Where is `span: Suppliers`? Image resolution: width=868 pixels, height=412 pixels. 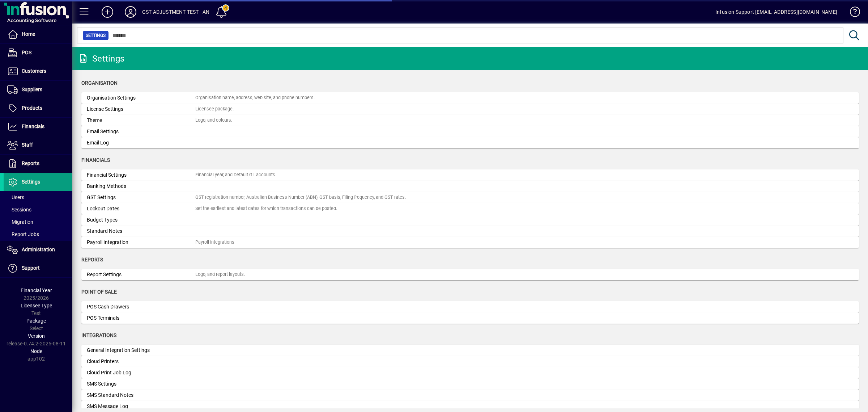 span: Suppliers is located at coordinates (32, 90).